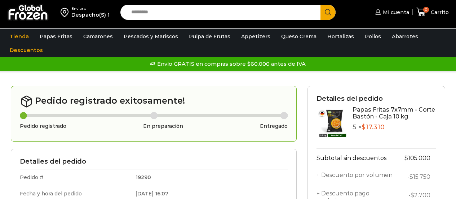  Describe the element at coordinates (341, 36) in the screenshot. I see `a: Hortalizas` at that location.